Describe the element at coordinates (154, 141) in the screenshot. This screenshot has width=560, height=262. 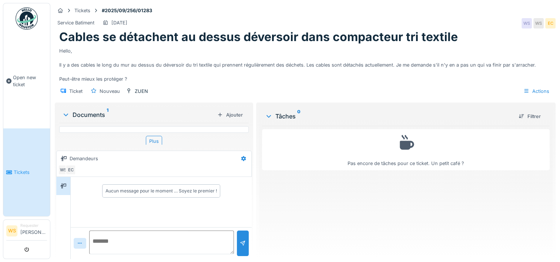
I see `div: Plus` at that location.